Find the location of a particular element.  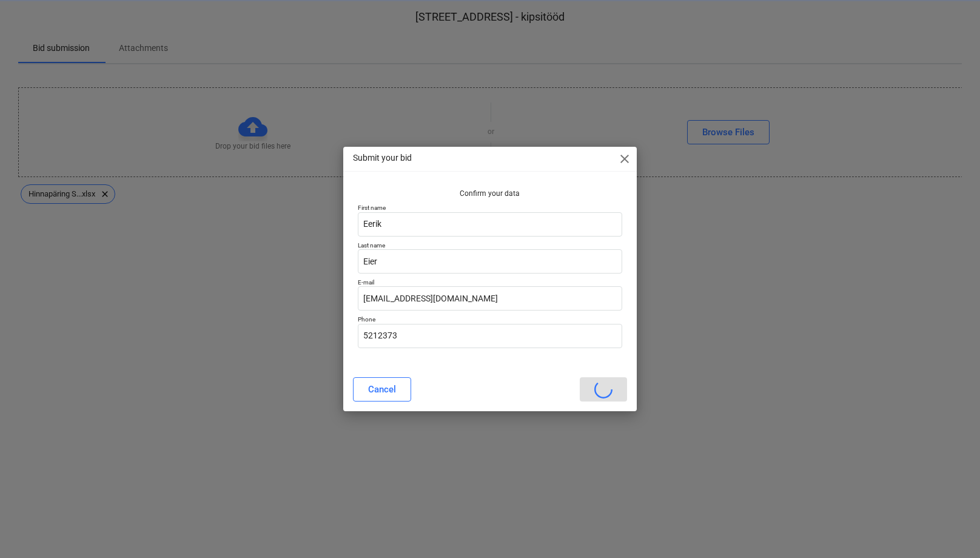

span: close is located at coordinates (624, 159).